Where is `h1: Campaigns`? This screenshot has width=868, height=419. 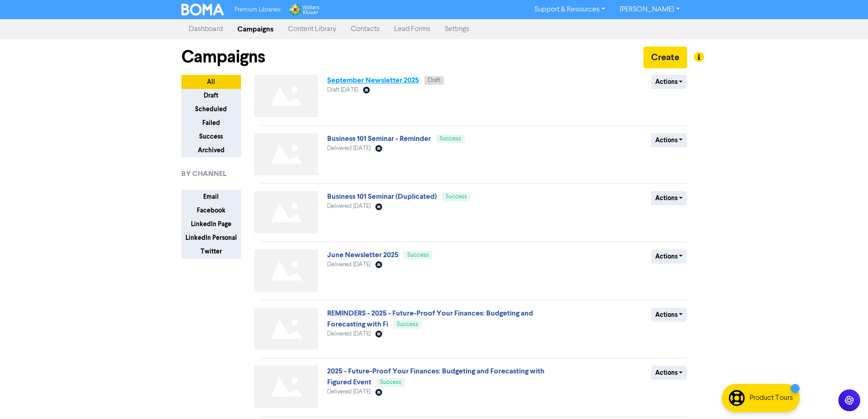 h1: Campaigns is located at coordinates (223, 57).